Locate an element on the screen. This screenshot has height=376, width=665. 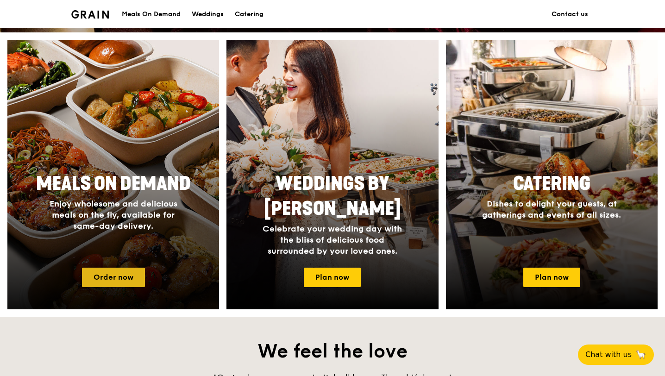
span: Meals On Demand is located at coordinates (113, 184).